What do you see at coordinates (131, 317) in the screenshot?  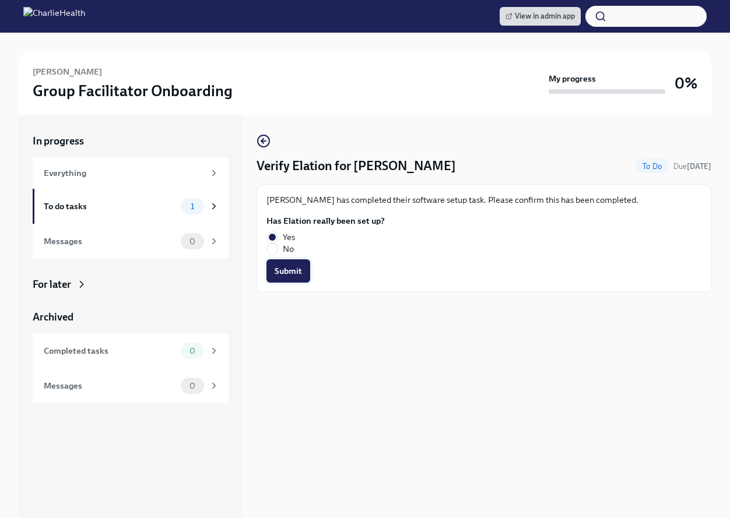 I see `a: Archived` at bounding box center [131, 317].